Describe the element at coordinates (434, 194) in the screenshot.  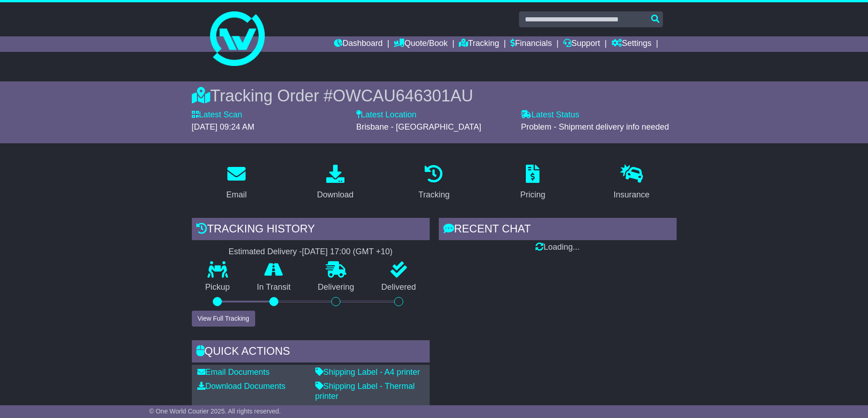
I see `div: Tracking` at that location.